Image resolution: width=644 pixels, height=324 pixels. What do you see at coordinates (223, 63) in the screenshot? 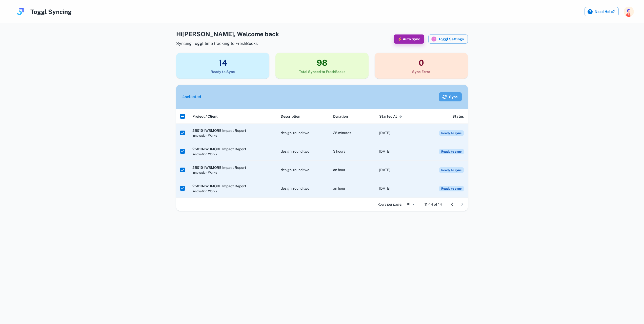
I see `h3: 14` at bounding box center [223, 63].